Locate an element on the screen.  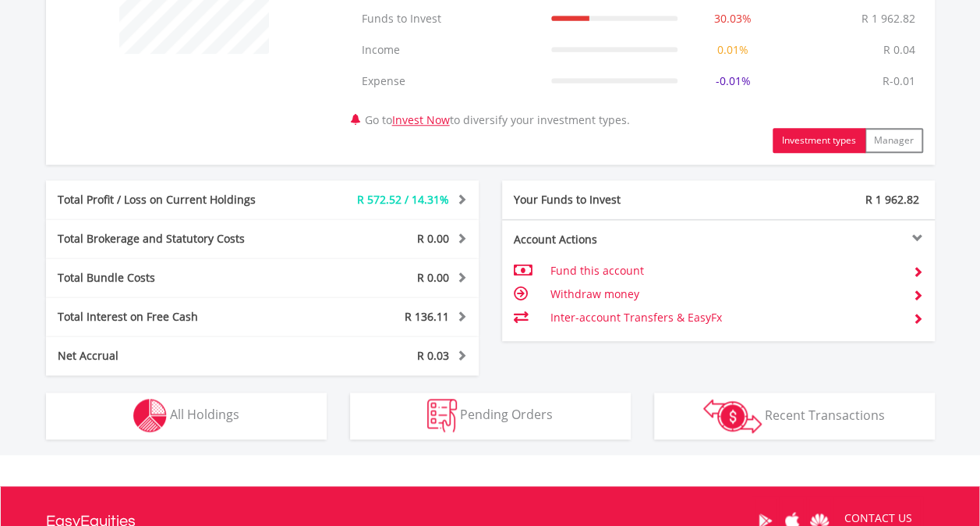
img: pending_instructions-wht.png is located at coordinates (443, 415).